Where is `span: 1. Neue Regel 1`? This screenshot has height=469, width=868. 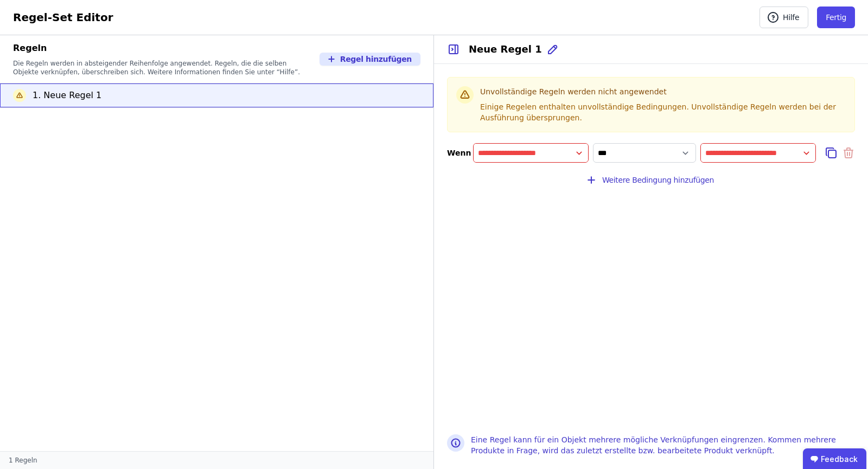
span: 1. Neue Regel 1 is located at coordinates (66, 96).